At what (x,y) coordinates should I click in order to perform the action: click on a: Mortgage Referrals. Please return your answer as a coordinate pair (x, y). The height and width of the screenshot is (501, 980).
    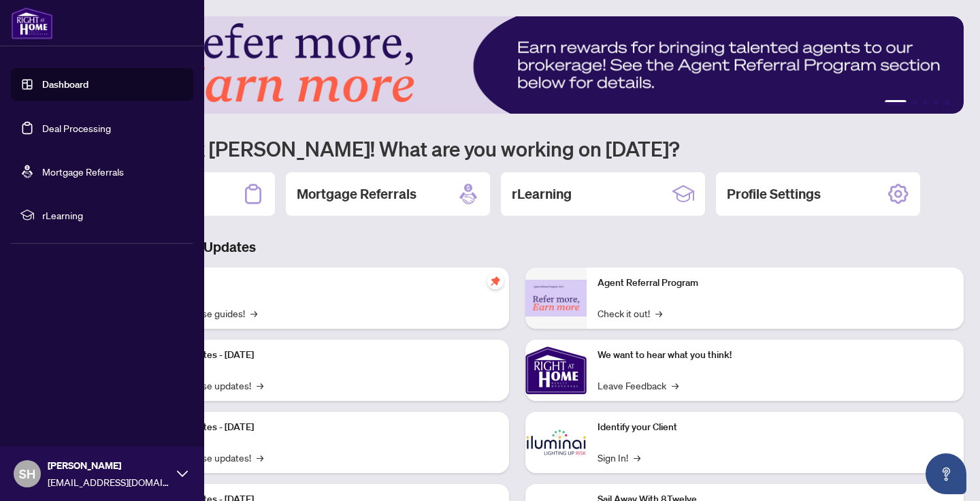
    Looking at the image, I should click on (83, 171).